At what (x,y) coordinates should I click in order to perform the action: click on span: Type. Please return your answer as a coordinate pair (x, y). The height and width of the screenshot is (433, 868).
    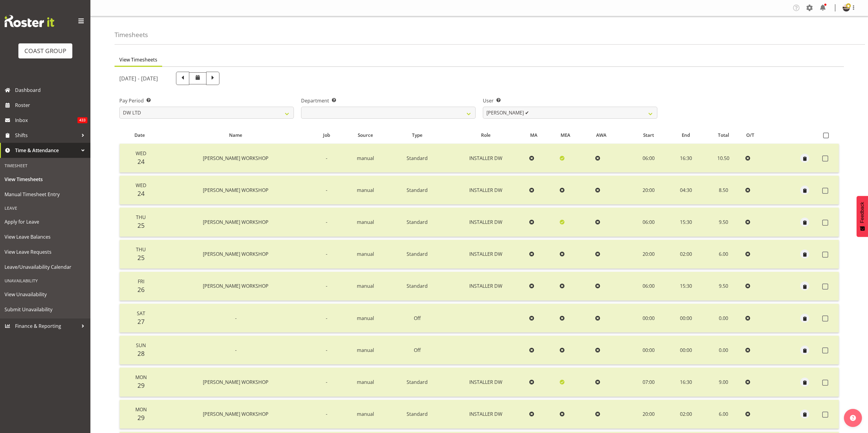
    Looking at the image, I should click on (417, 135).